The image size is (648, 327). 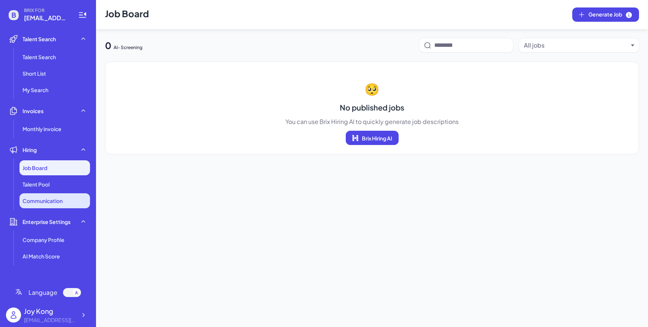 What do you see at coordinates (34, 74) in the screenshot?
I see `span: Short List` at bounding box center [34, 74].